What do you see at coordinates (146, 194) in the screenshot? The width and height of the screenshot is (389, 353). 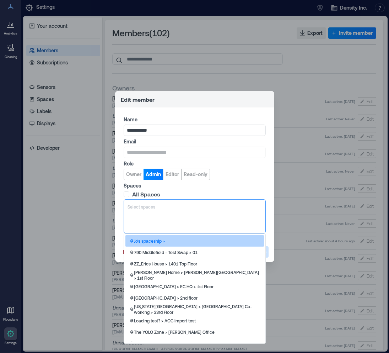 I see `span: All Spaces` at bounding box center [146, 194].